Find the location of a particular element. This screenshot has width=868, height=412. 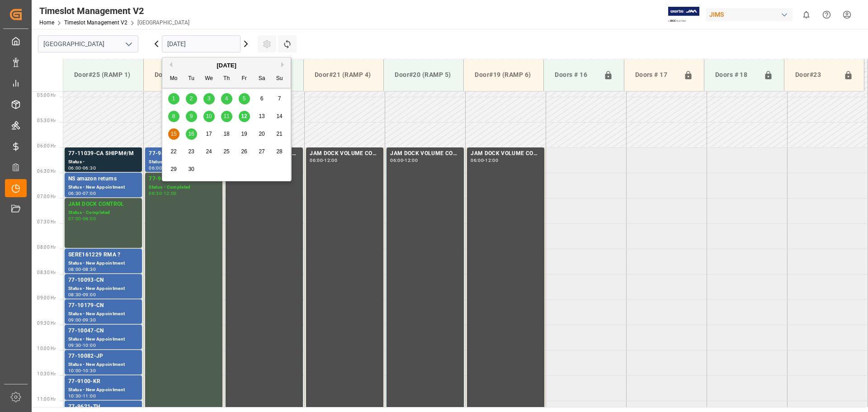

span: 06:30 Hr is located at coordinates (46, 170).